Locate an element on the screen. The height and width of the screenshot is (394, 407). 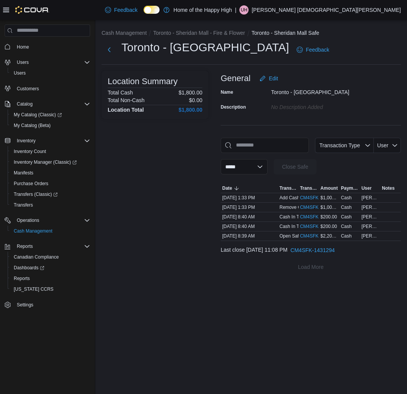
button: Toronto - Sheridan Mall - Fire & Flower is located at coordinates (199, 33).